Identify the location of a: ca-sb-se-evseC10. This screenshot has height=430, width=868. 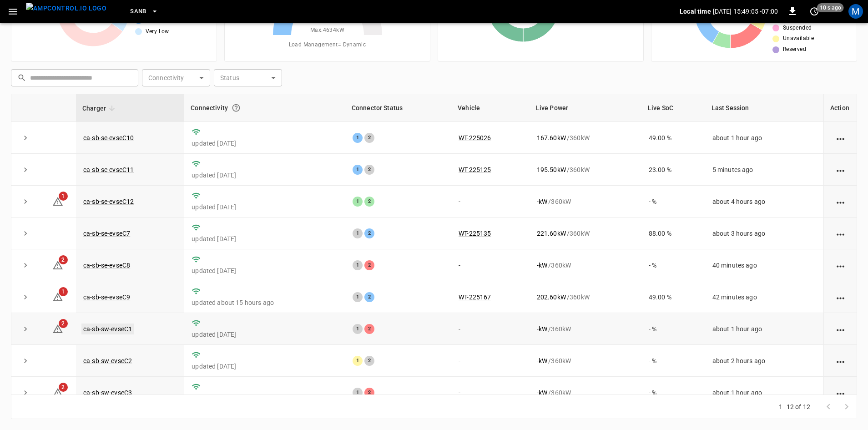
(108, 138).